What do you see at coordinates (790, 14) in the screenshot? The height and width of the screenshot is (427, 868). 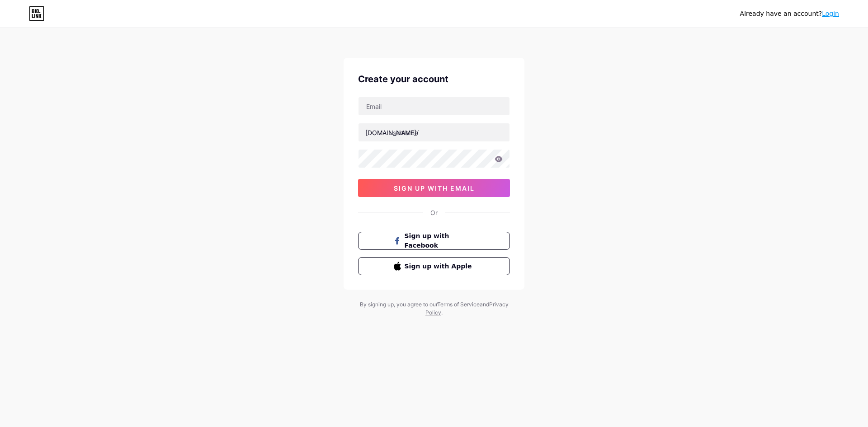 I see `div: Already have an account?` at bounding box center [790, 14].